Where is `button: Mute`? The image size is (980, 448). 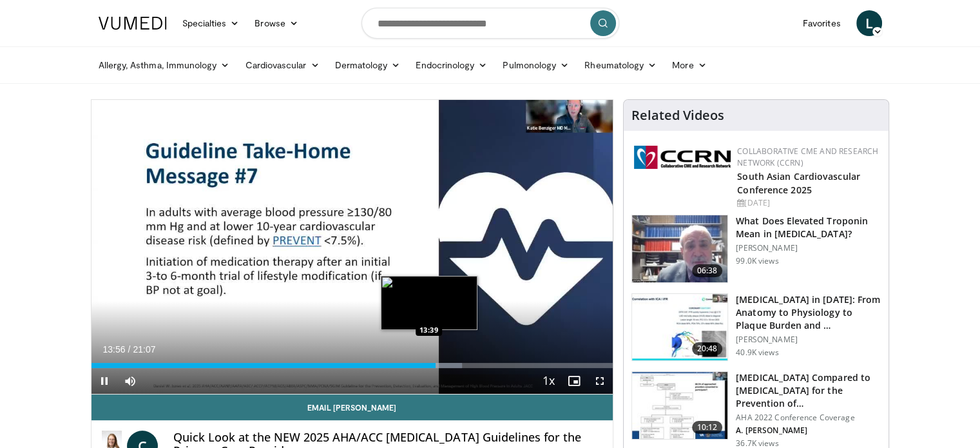 button: Mute is located at coordinates (130, 381).